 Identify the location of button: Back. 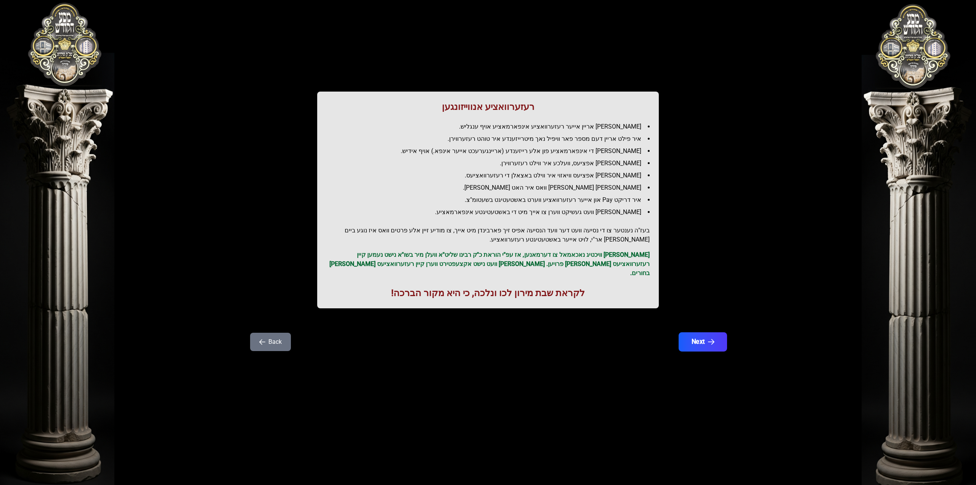
(270, 342).